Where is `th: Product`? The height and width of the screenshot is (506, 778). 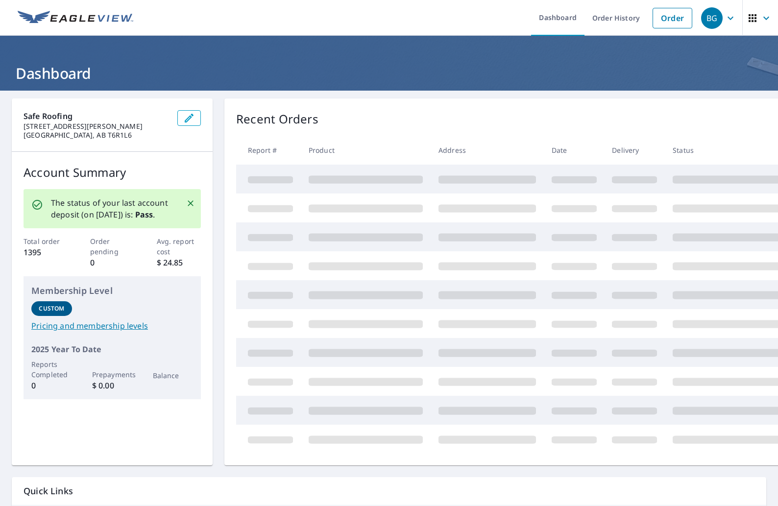
th: Product is located at coordinates (365, 150).